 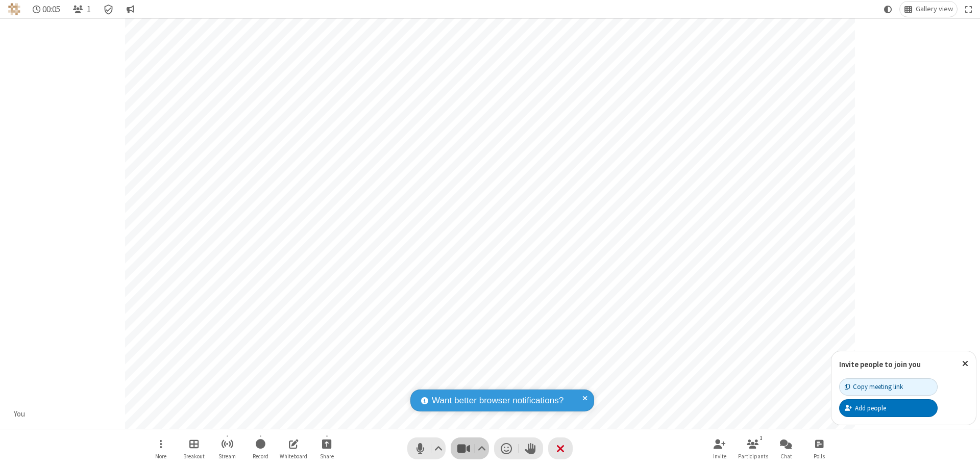 I want to click on button: Raise hand, so click(x=531, y=448).